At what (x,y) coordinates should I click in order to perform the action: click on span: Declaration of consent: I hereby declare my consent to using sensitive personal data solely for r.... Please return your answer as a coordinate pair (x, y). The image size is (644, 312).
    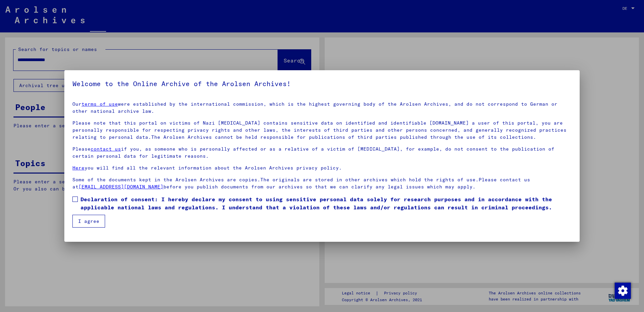
    Looking at the image, I should click on (326, 203).